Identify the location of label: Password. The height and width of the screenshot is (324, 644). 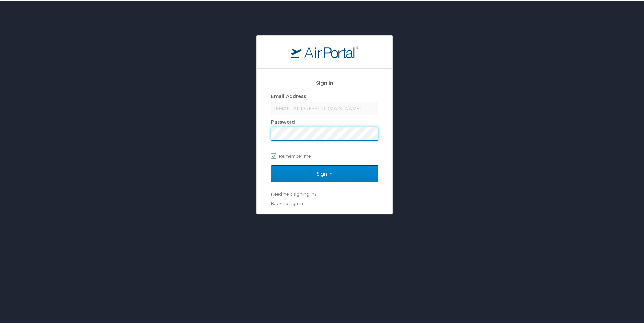
(283, 120).